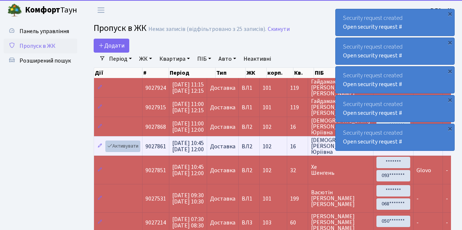 This screenshot has width=462, height=230. I want to click on a: Розширений пошук, so click(40, 61).